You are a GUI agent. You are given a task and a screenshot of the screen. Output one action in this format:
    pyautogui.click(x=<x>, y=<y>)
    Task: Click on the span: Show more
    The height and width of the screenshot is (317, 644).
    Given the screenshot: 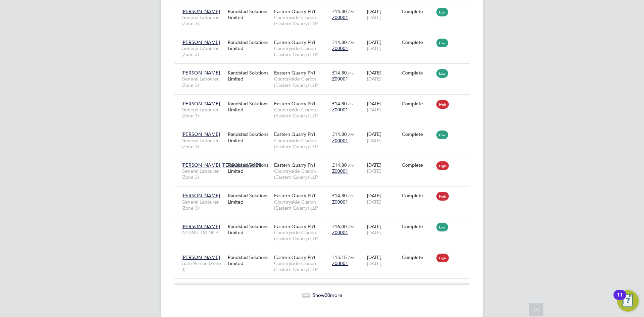 What is the action you would take?
    pyautogui.click(x=328, y=295)
    